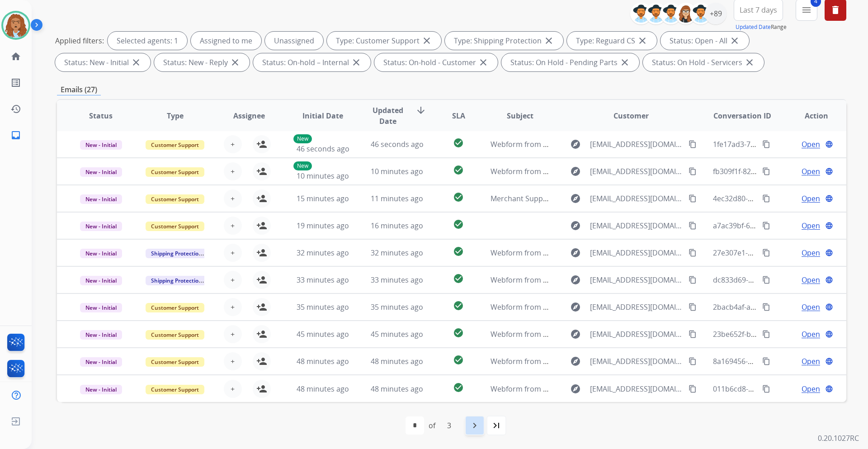 Image resolution: width=868 pixels, height=449 pixels. What do you see at coordinates (323, 199) in the screenshot?
I see `span: 15 minutes ago` at bounding box center [323, 199].